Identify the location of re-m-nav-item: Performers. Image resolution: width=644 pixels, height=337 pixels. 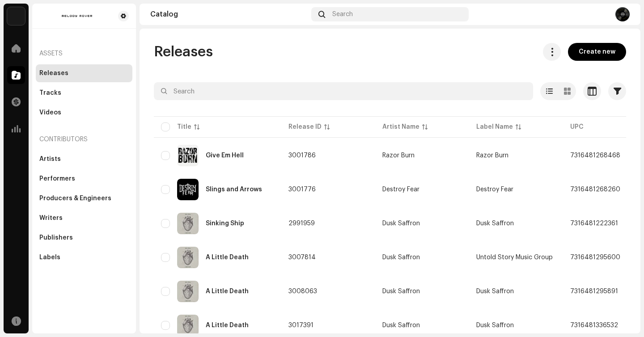
(84, 179).